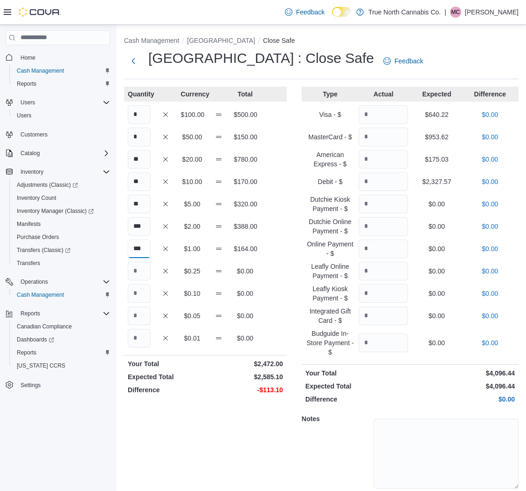 This screenshot has width=526, height=491. What do you see at coordinates (245, 94) in the screenshot?
I see `p: Total` at bounding box center [245, 94].